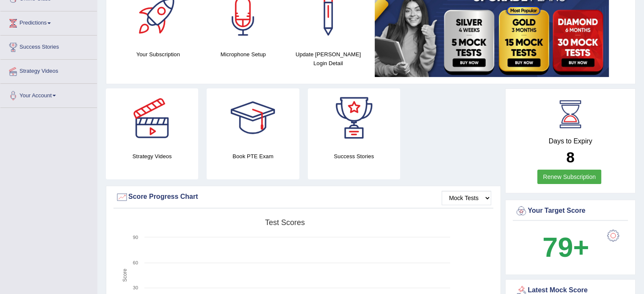  Describe the element at coordinates (566, 247) in the screenshot. I see `b: 79+` at that location.